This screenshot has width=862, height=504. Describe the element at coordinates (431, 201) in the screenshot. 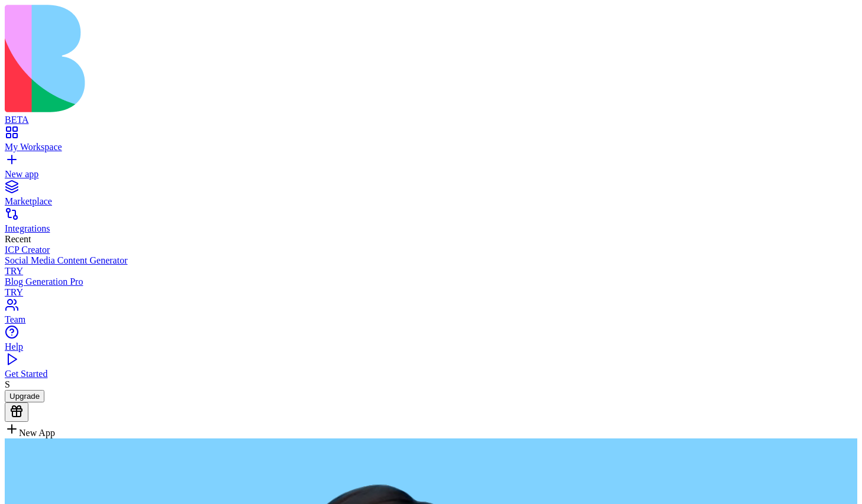

I see `div: Marketplace` at that location.